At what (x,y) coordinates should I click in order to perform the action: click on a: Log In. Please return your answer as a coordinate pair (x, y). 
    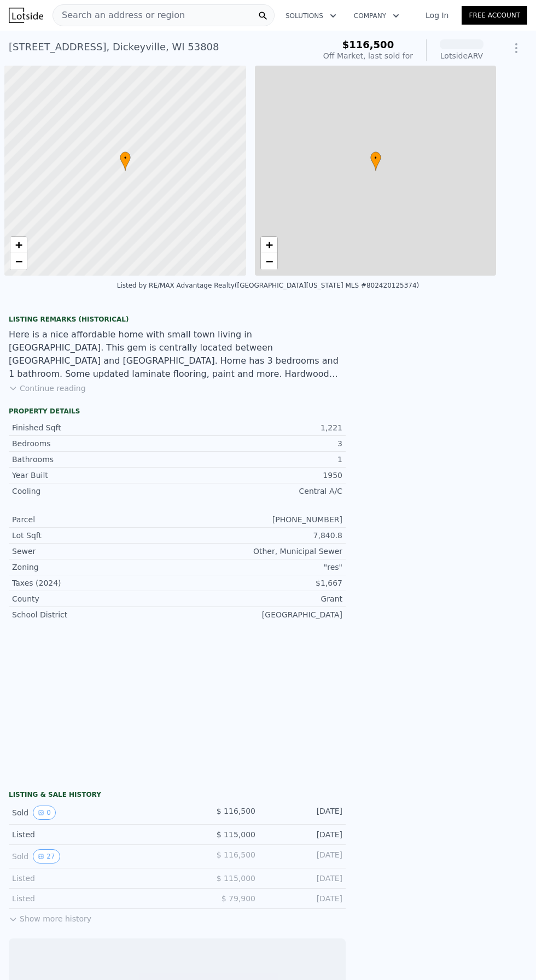
    Looking at the image, I should click on (437, 16).